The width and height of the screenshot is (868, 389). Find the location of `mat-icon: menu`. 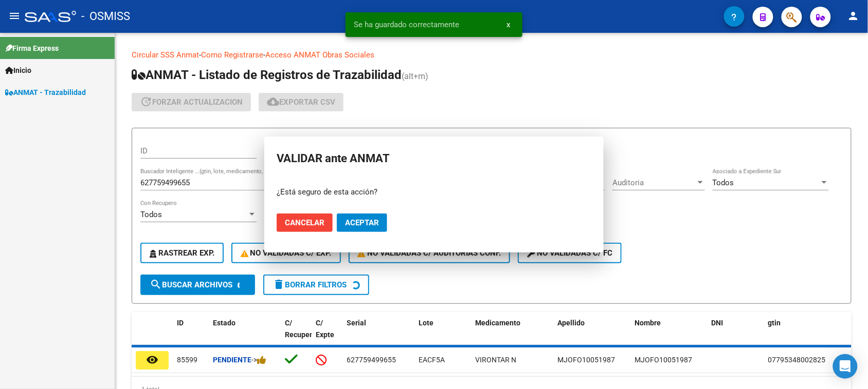

mat-icon: menu is located at coordinates (15, 15).